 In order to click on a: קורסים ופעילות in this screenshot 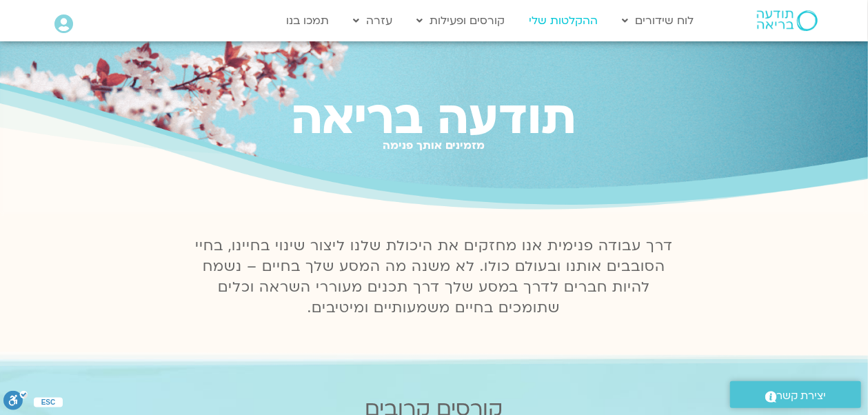, I will do `click(461, 21)`.